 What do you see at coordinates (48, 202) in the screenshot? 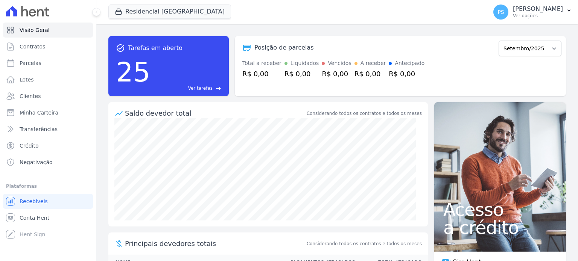
I see `a: Recebíveis` at bounding box center [48, 202].